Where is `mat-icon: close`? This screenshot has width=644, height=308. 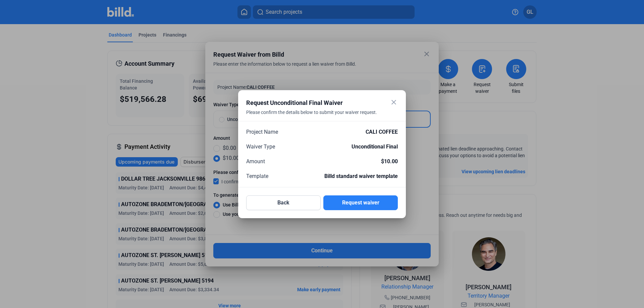 mat-icon: close is located at coordinates (394, 102).